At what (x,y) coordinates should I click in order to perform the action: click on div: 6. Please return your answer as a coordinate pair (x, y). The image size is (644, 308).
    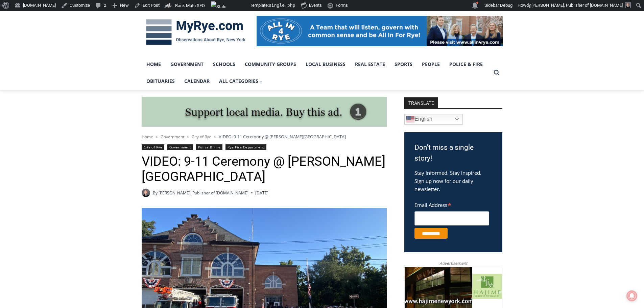
    Looking at the image, I should click on (80, 61).